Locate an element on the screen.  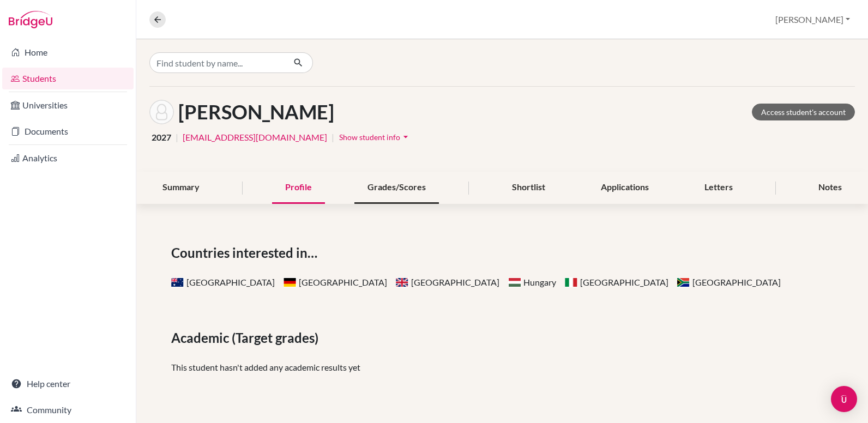
div: Shortlist is located at coordinates (528, 188).